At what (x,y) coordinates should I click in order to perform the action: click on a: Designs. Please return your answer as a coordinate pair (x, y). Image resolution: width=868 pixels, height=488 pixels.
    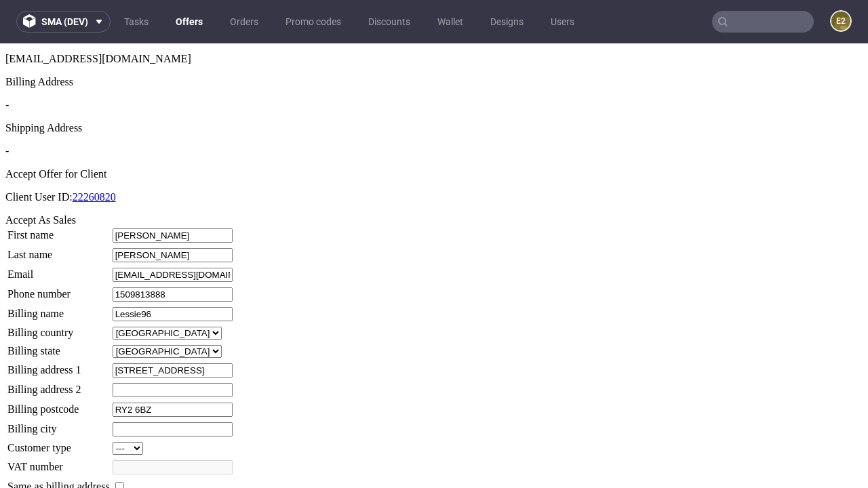
    Looking at the image, I should click on (506, 22).